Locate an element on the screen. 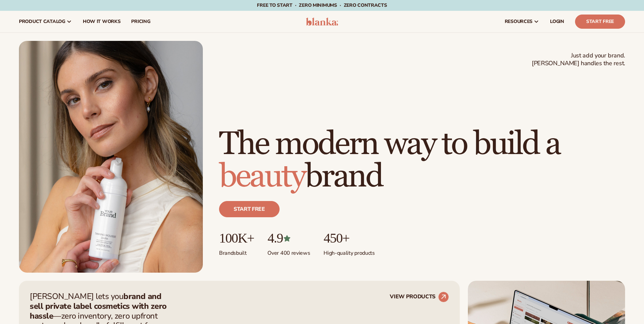  p: Over 400 reviews is located at coordinates (289, 251).